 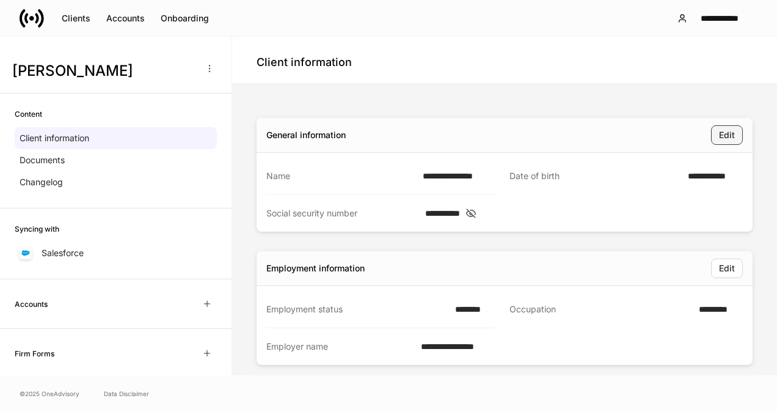 I want to click on p: Client information, so click(x=54, y=138).